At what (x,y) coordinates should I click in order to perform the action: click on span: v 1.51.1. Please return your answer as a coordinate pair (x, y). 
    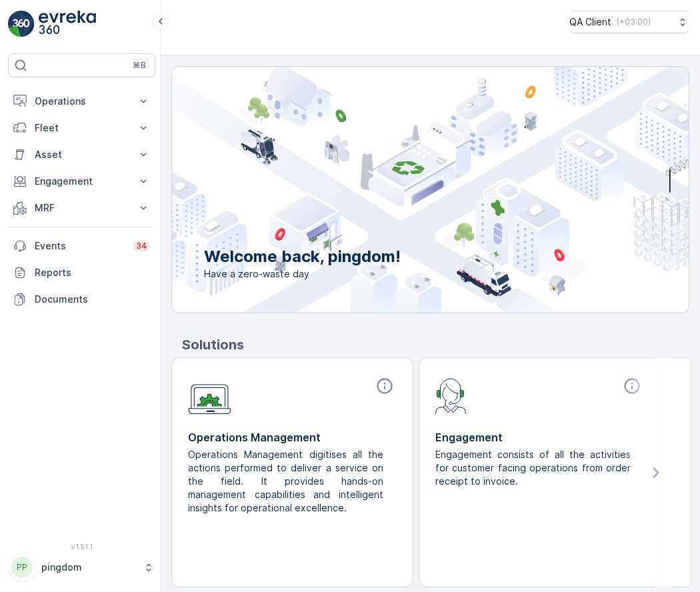
    Looking at the image, I should click on (82, 547).